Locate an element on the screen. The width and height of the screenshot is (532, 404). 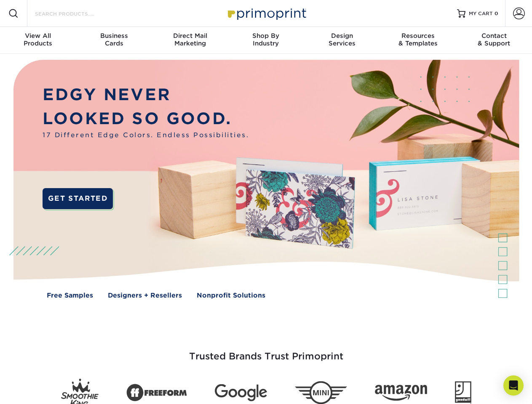
a: Free Samples is located at coordinates (69, 295).